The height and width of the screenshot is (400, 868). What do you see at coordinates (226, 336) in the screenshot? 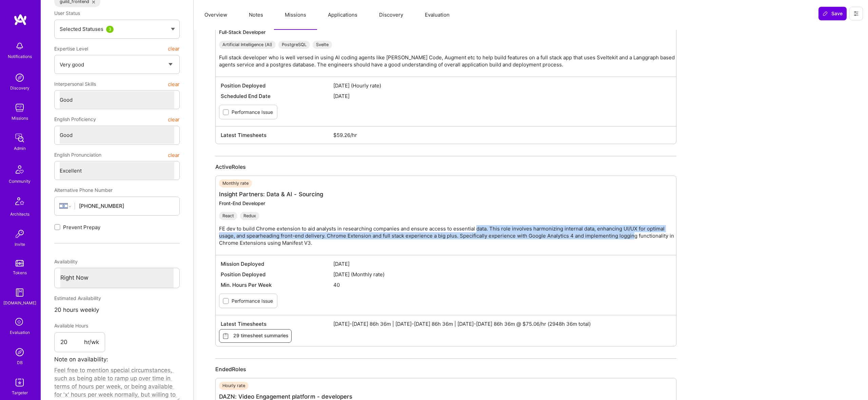
I see `i: icon Timesheets` at bounding box center [226, 336].